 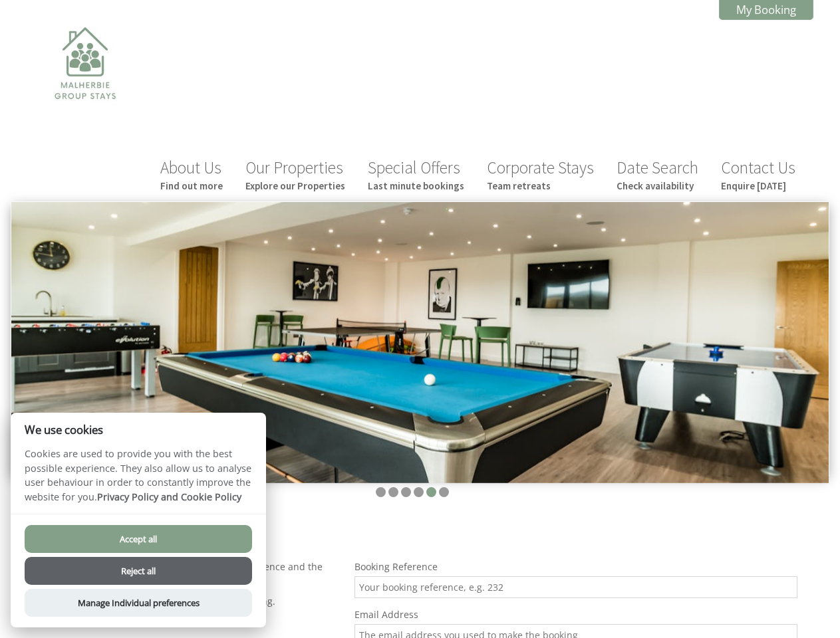 I want to click on small: Team retreats, so click(x=540, y=186).